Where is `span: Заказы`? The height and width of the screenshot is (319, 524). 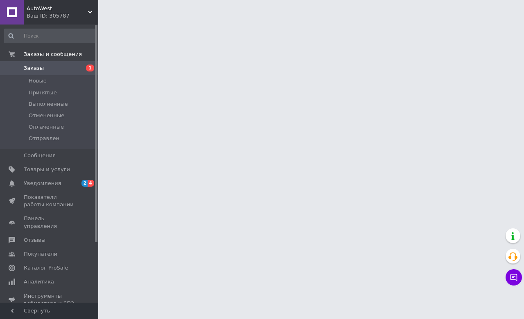 span: Заказы is located at coordinates (34, 68).